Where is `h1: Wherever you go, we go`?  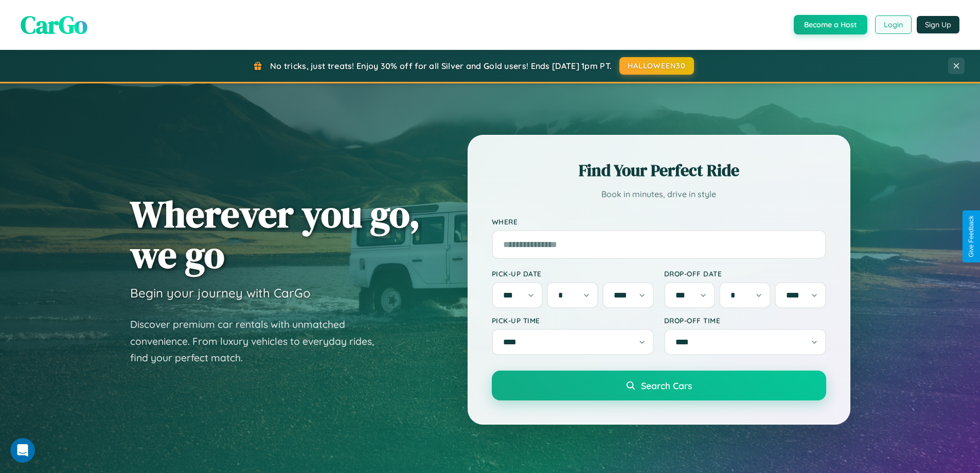
h1: Wherever you go, we go is located at coordinates (275, 235).